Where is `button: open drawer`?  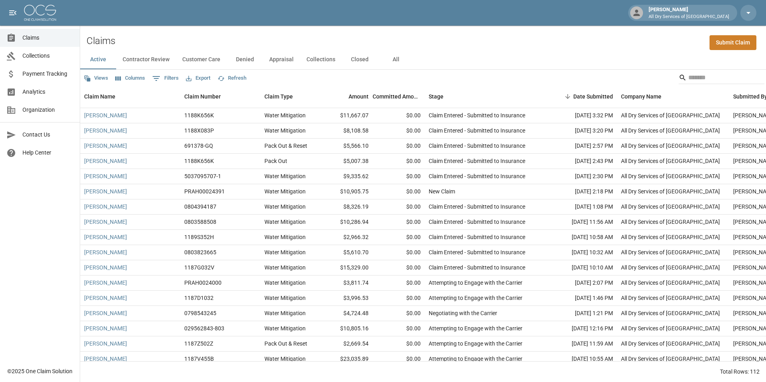
button: open drawer is located at coordinates (13, 13).